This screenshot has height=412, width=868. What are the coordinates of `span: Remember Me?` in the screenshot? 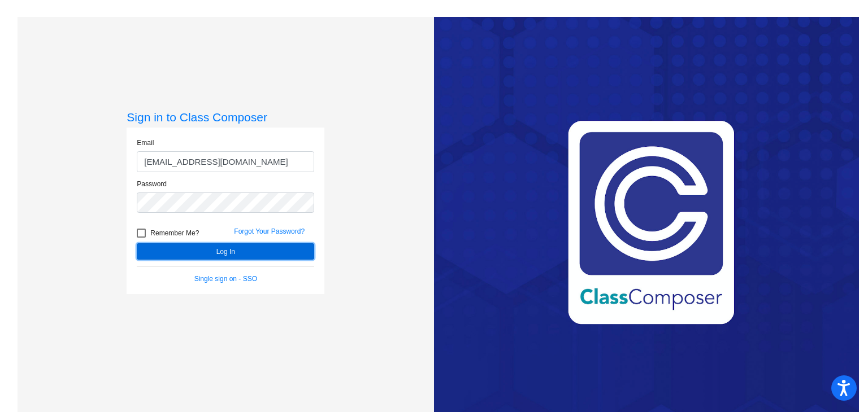 It's located at (175, 233).